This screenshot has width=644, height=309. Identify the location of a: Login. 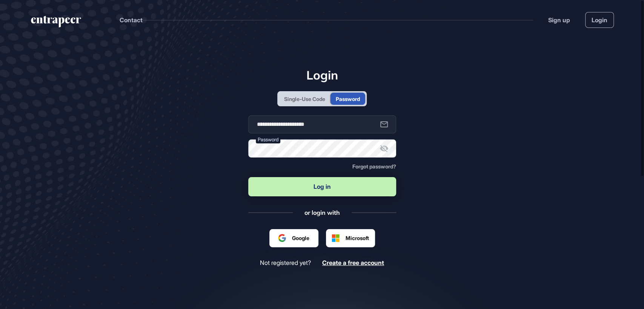
(600, 20).